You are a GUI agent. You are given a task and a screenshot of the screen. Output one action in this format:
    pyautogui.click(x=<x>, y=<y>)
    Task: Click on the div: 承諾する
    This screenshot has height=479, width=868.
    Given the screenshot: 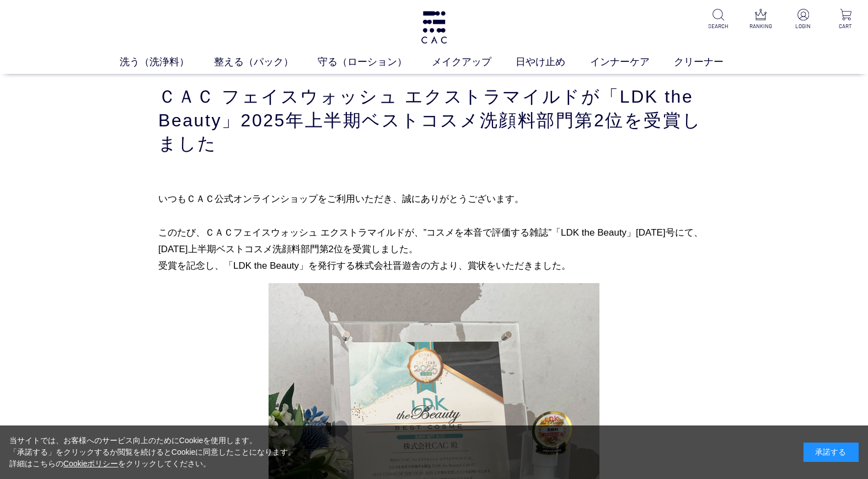 What is the action you would take?
    pyautogui.click(x=831, y=452)
    